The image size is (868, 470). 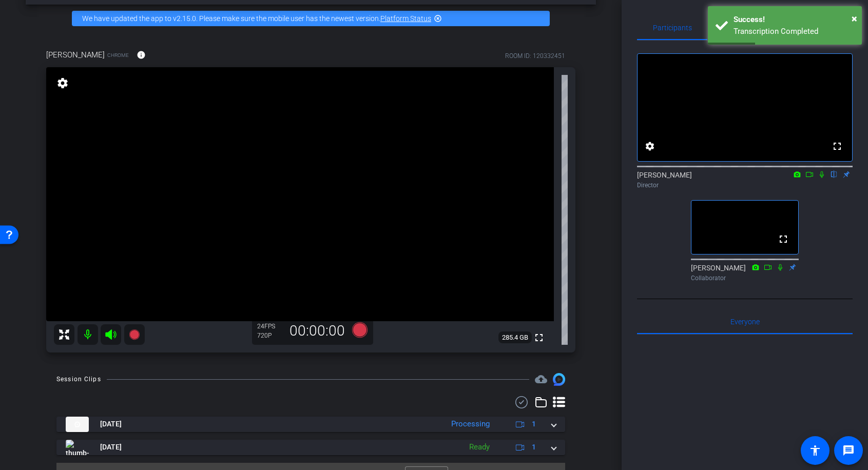 I want to click on div: Success!, so click(x=794, y=20).